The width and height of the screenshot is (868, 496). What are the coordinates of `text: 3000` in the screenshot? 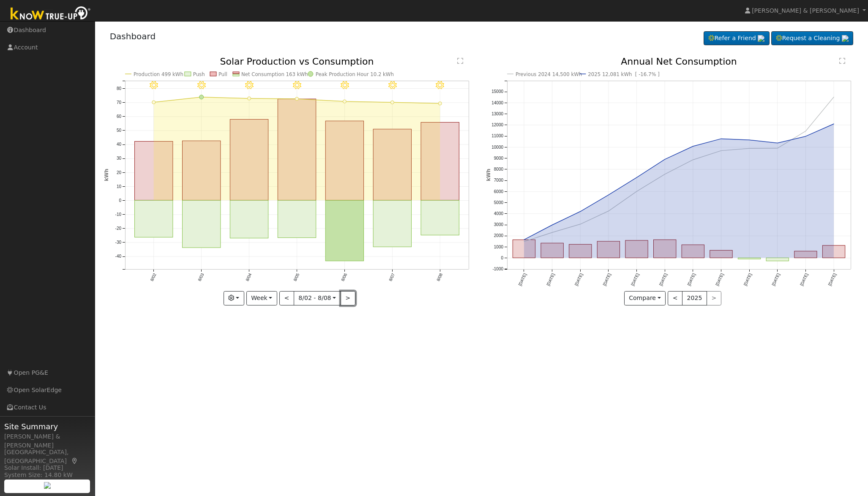 It's located at (498, 224).